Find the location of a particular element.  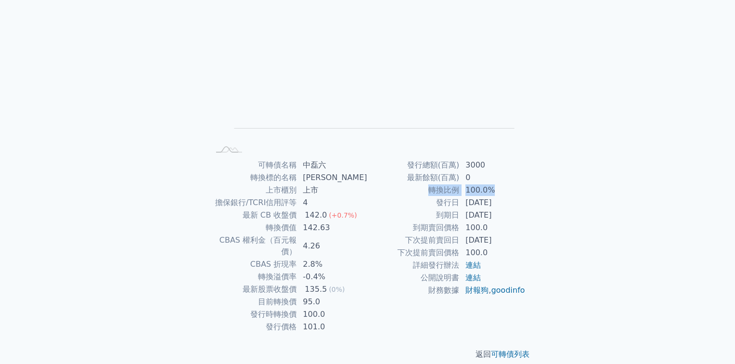

a: goodinfo is located at coordinates (508, 290).